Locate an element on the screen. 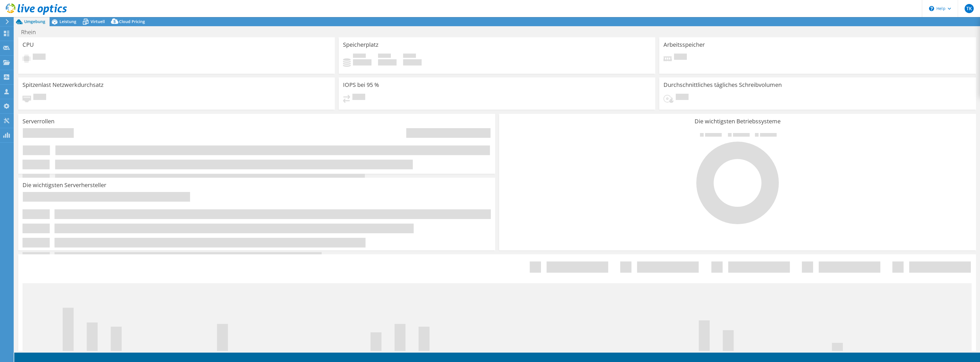  h3: IOPS bei 95 % is located at coordinates (361, 85).